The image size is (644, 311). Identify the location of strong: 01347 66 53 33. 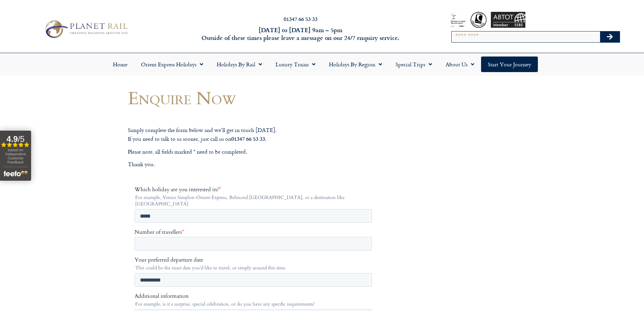
(248, 138).